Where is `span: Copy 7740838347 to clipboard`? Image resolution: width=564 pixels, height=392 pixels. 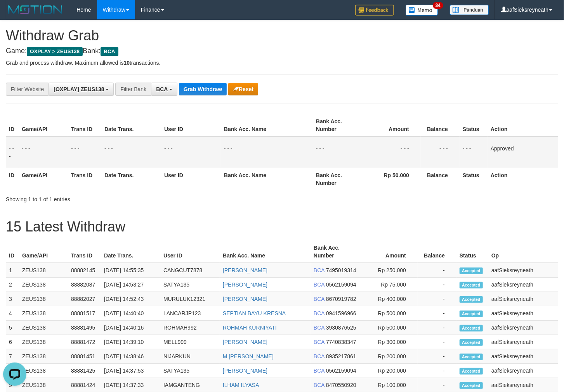 span: Copy 7740838347 to clipboard is located at coordinates (341, 342).